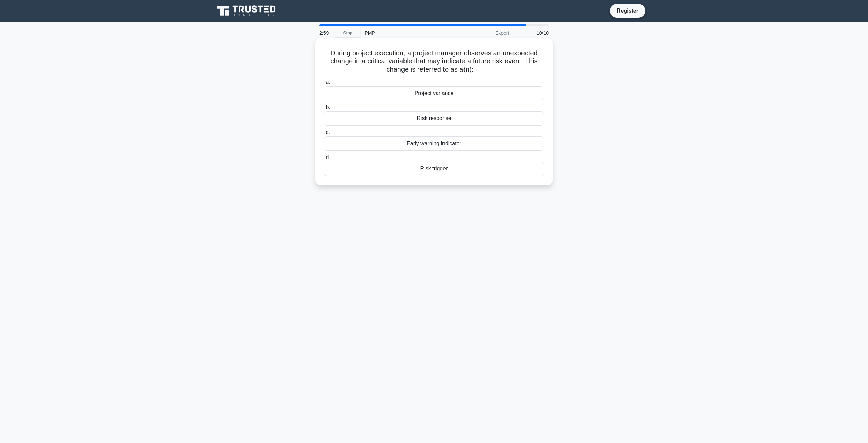  I want to click on div: Expert, so click(483, 33).